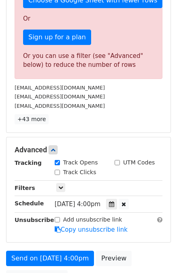 This screenshot has width=177, height=273. I want to click on a: Sign up for a plan, so click(57, 37).